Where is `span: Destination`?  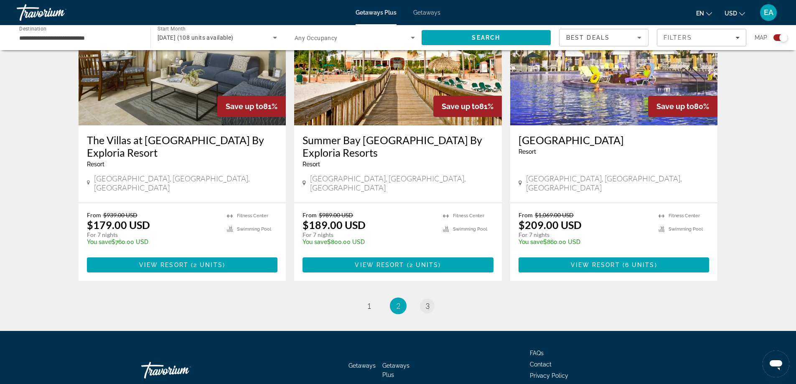
span: Destination is located at coordinates (33, 28).